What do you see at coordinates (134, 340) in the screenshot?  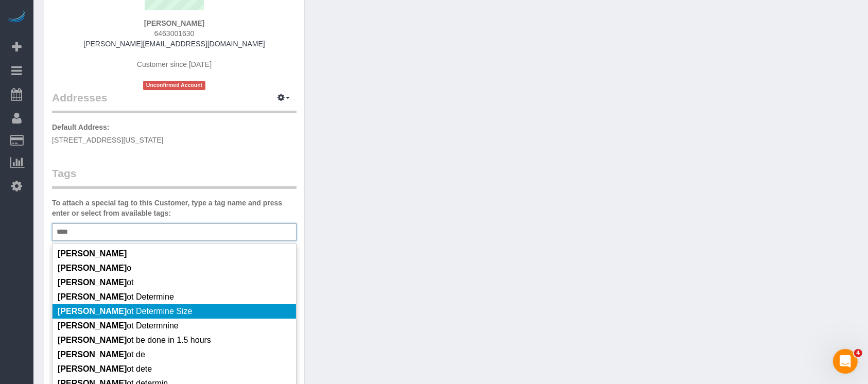 I see `span: ot be done in 1.5 hours` at bounding box center [134, 340].